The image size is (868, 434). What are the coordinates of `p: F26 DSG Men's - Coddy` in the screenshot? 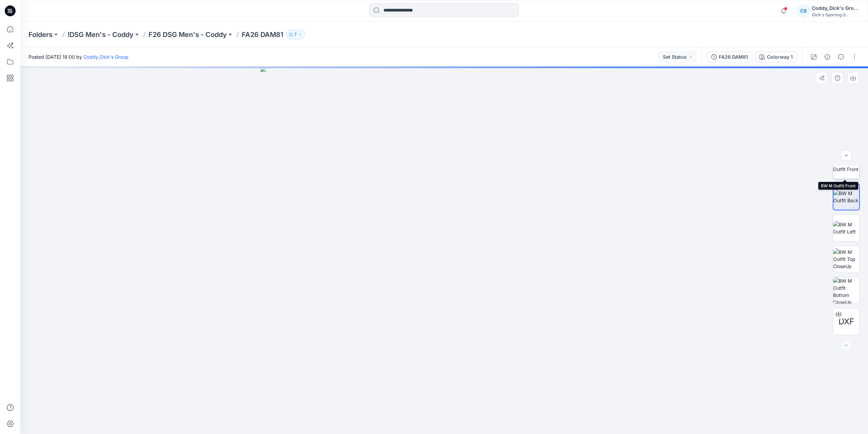 It's located at (187, 35).